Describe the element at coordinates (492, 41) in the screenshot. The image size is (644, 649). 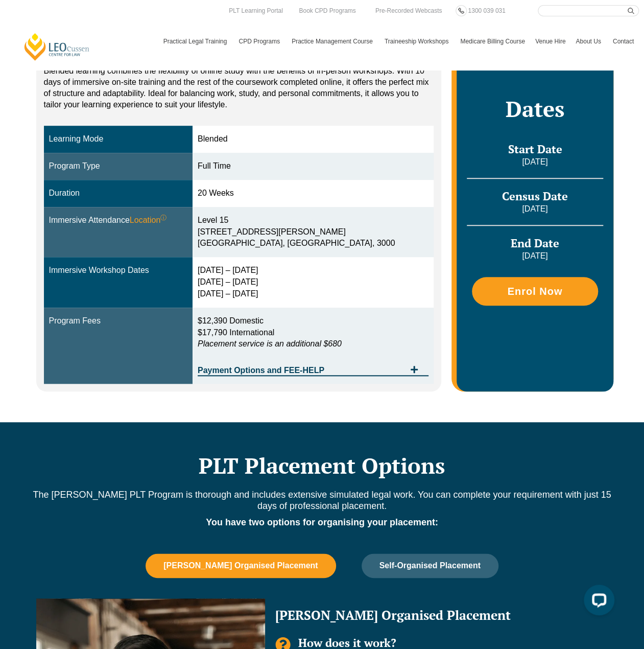
I see `a: Medicare Billing Course` at that location.